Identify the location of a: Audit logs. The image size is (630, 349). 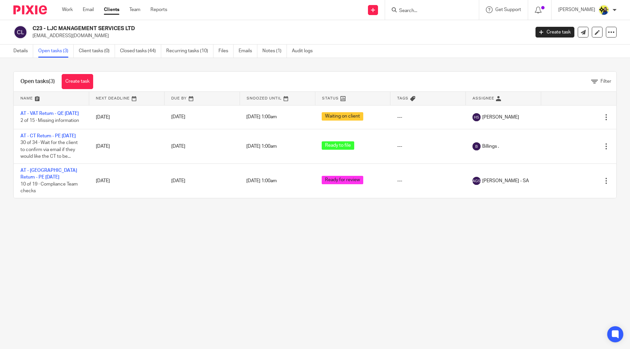
(305, 51).